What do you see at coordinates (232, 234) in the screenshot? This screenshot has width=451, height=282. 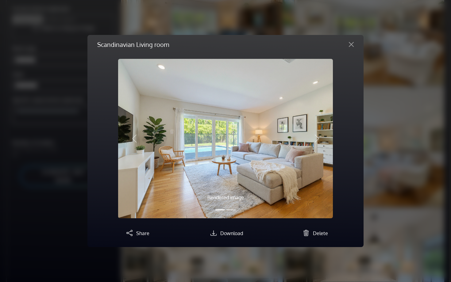 I see `span: Download` at bounding box center [232, 234].